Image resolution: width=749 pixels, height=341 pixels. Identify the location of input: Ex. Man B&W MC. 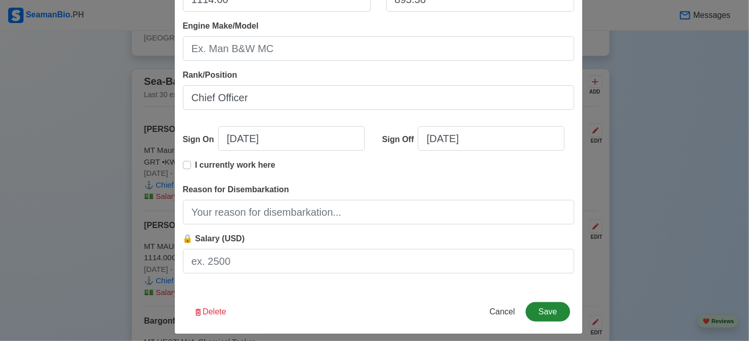
(379, 49).